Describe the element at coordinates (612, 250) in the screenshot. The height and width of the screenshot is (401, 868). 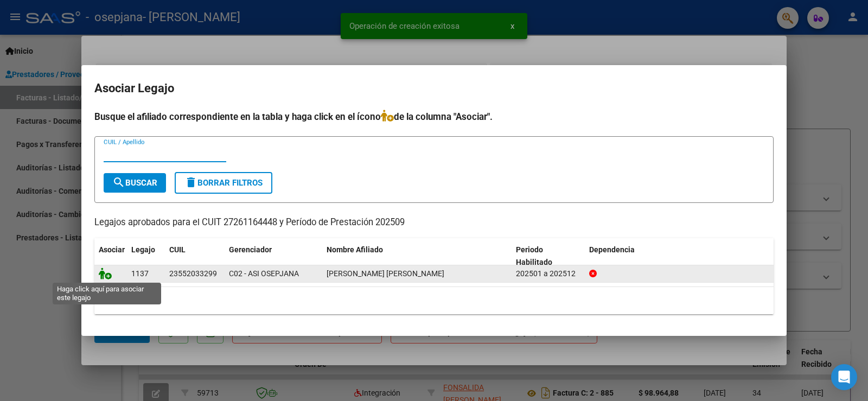
I see `span: Dependencia` at that location.